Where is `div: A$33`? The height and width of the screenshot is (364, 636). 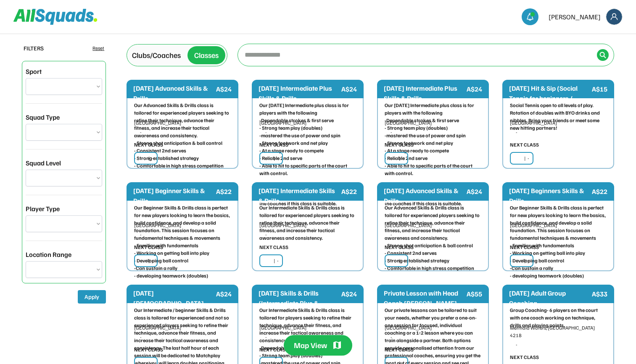 div: A$33 is located at coordinates (599, 294).